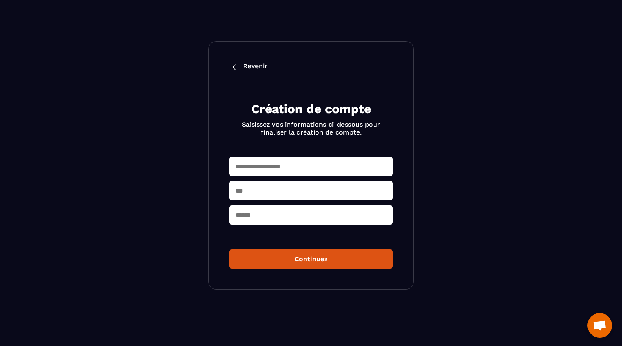  What do you see at coordinates (311, 67) in the screenshot?
I see `a: Revenir` at bounding box center [311, 67].